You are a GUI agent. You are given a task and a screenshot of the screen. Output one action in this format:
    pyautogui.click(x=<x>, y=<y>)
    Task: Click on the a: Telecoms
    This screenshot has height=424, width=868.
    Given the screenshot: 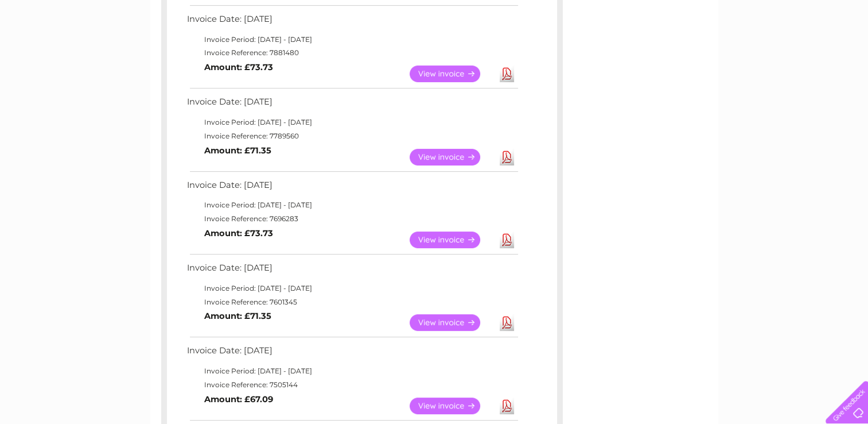 What is the action you would take?
    pyautogui.click(x=744, y=53)
    